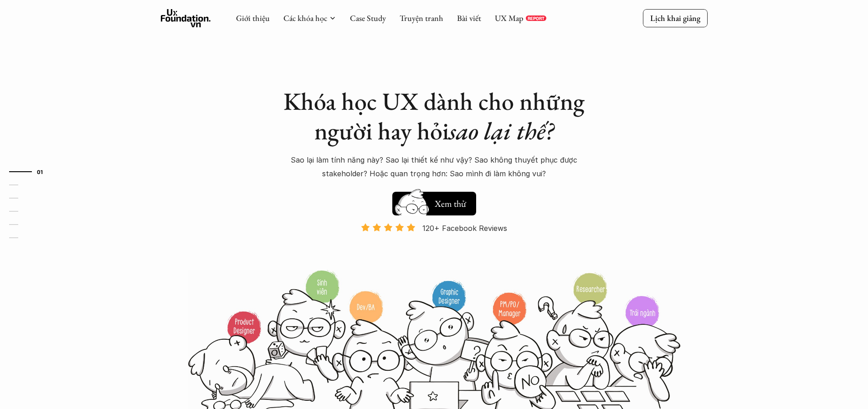 The width and height of the screenshot is (868, 409). Describe the element at coordinates (434, 201) in the screenshot. I see `a: Xem thử` at that location.